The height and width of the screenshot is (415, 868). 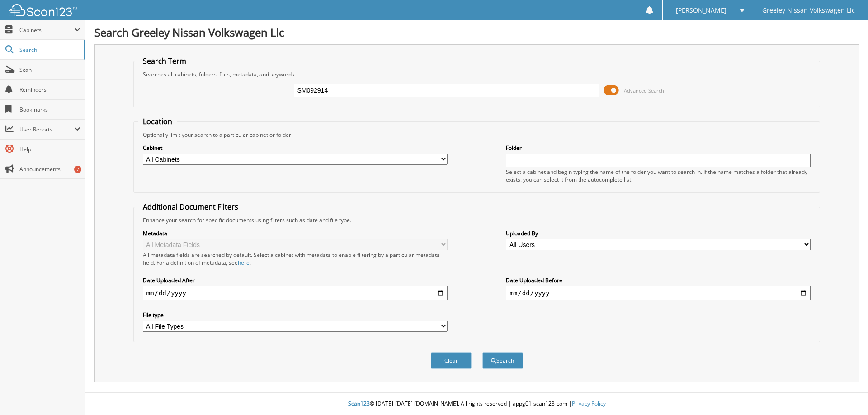 What do you see at coordinates (477, 74) in the screenshot?
I see `div: Searches all cabinets, folders, files, metadata, and keywords` at bounding box center [477, 74].